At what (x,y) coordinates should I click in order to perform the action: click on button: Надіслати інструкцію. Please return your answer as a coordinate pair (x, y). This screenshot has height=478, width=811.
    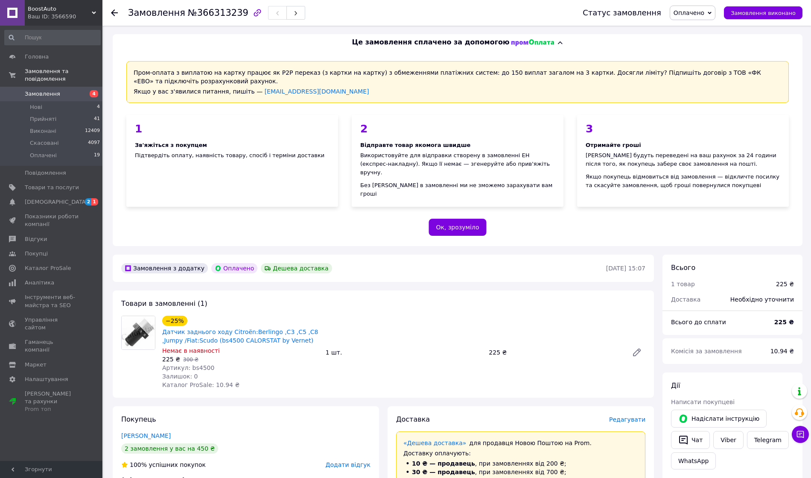
    Looking at the image, I should click on (719, 418).